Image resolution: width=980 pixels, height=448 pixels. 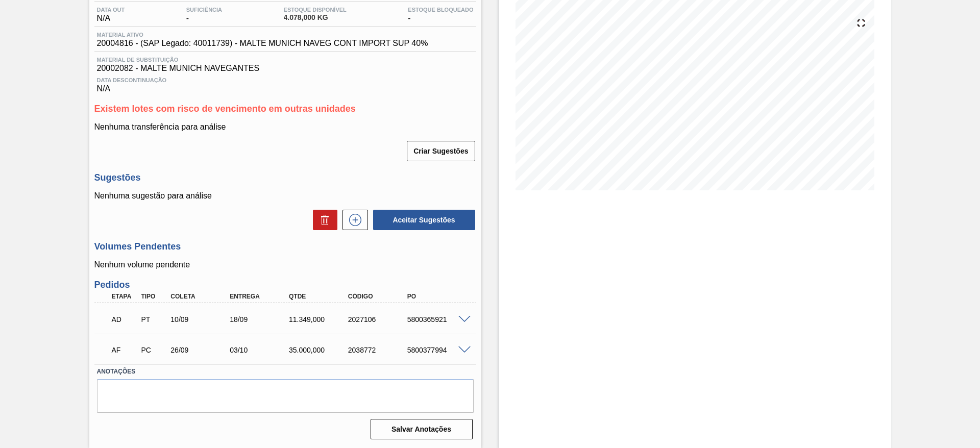 What do you see at coordinates (225, 109) in the screenshot?
I see `span: Existem lotes com risco de vencimento em outras unidades` at bounding box center [225, 109].